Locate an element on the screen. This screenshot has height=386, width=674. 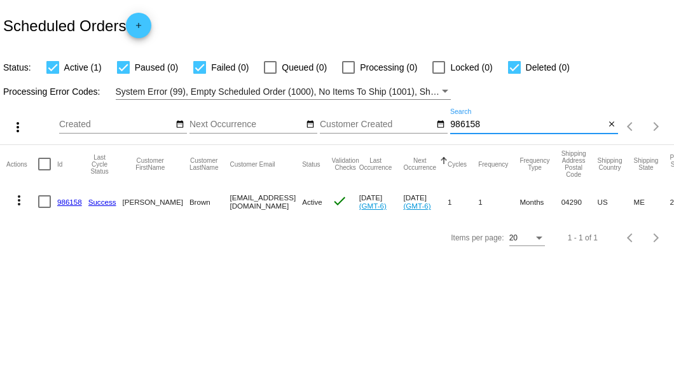
span: Active (1) is located at coordinates (83, 67).